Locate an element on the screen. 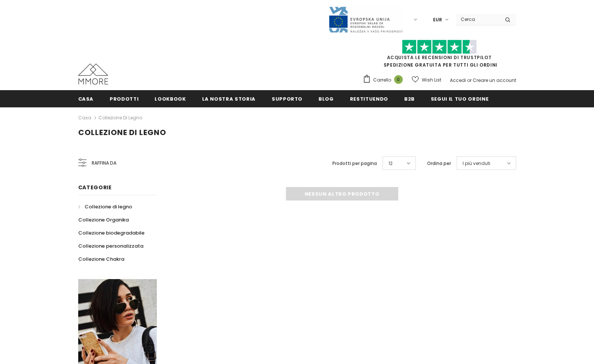  span: Lookbook is located at coordinates (170, 99).